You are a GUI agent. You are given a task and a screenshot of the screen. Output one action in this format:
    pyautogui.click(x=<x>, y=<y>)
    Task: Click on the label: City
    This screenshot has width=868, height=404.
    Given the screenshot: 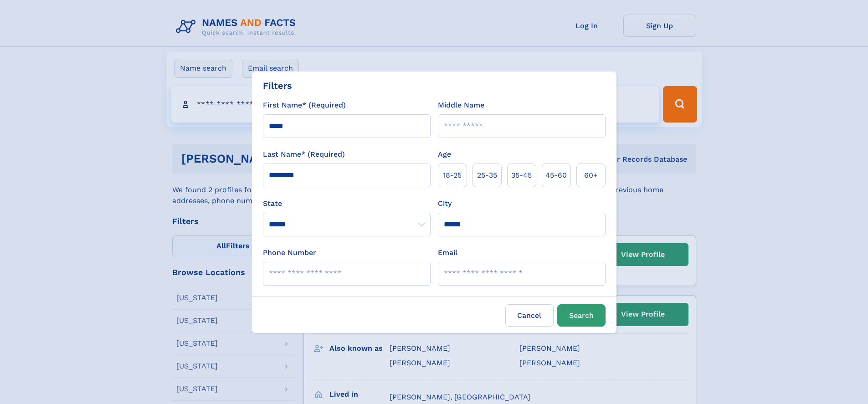 What is the action you would take?
    pyautogui.click(x=445, y=203)
    